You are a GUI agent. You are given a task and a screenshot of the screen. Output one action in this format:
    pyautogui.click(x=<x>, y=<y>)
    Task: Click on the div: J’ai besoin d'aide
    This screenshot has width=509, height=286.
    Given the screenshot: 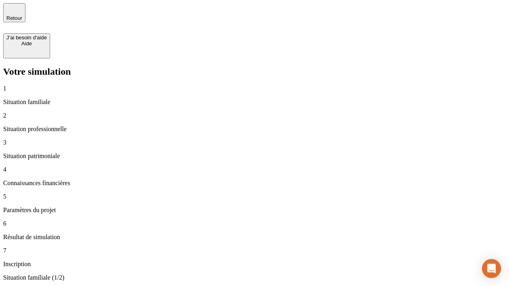 What is the action you would take?
    pyautogui.click(x=27, y=37)
    